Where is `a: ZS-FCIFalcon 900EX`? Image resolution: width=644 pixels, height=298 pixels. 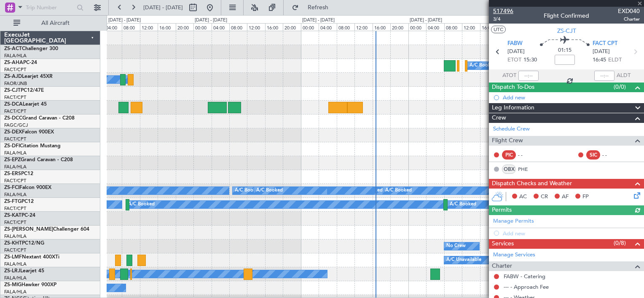 a: ZS-FCIFalcon 900EX is located at coordinates (28, 188).